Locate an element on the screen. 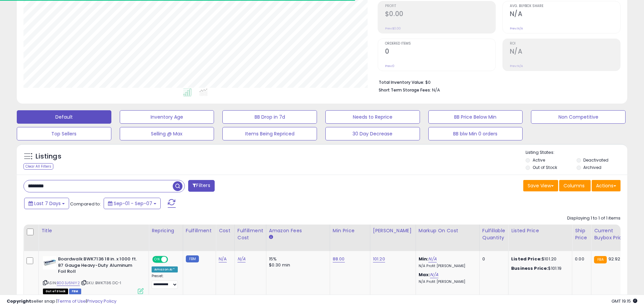 Image resolution: width=644 pixels, height=308 pixels. a: 101.20 is located at coordinates (379, 259).